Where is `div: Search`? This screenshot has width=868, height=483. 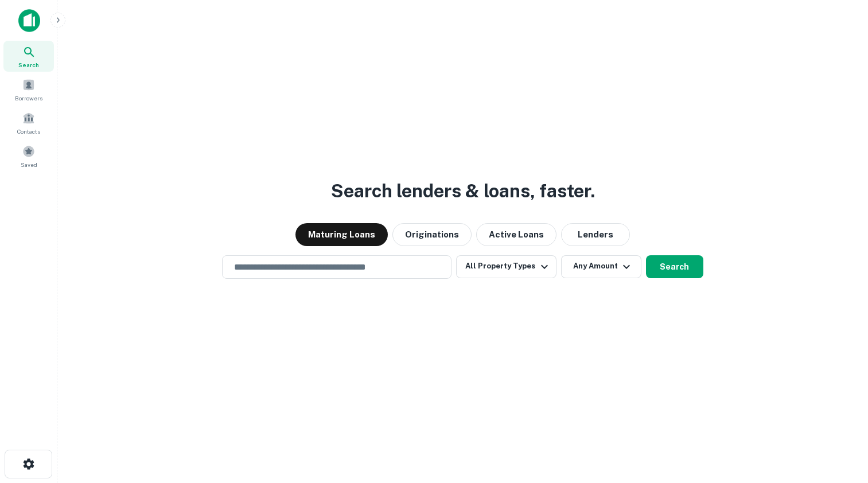 div: Search is located at coordinates (29, 56).